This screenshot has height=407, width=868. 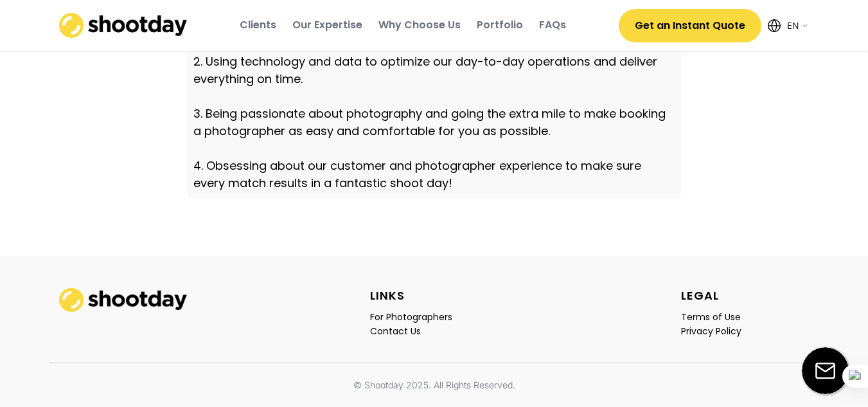 I want to click on img: Icon%20feather-globe%20%281%29.svg, so click(x=774, y=25).